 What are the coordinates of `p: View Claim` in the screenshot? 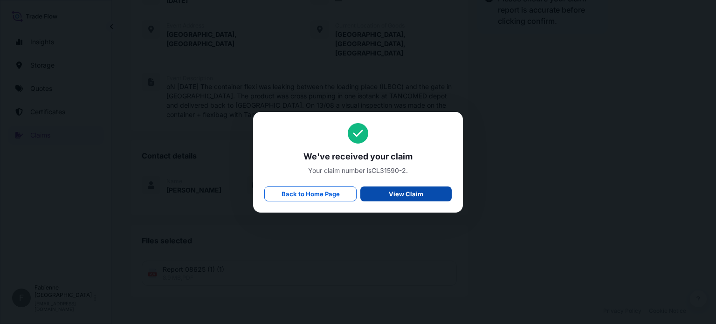 It's located at (406, 194).